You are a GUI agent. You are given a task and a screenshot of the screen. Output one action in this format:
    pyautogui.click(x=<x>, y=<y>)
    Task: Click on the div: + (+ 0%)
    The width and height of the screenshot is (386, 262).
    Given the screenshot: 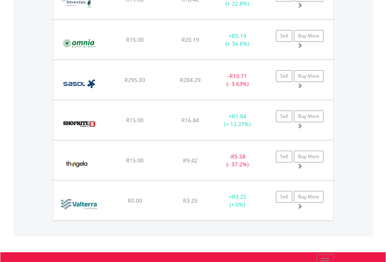 What is the action you would take?
    pyautogui.click(x=237, y=200)
    